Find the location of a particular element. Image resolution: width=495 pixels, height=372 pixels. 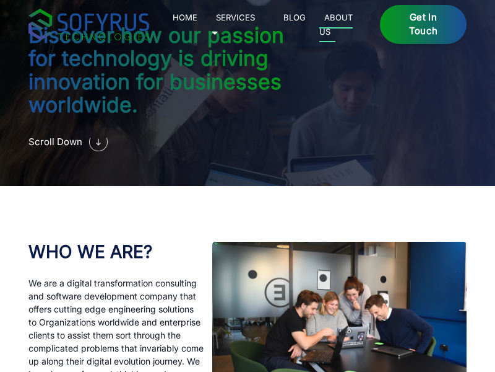

a: Services 🞃 is located at coordinates (233, 24).